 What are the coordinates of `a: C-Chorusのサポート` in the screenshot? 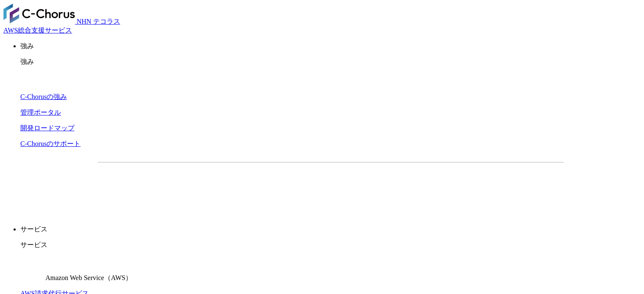 It's located at (51, 143).